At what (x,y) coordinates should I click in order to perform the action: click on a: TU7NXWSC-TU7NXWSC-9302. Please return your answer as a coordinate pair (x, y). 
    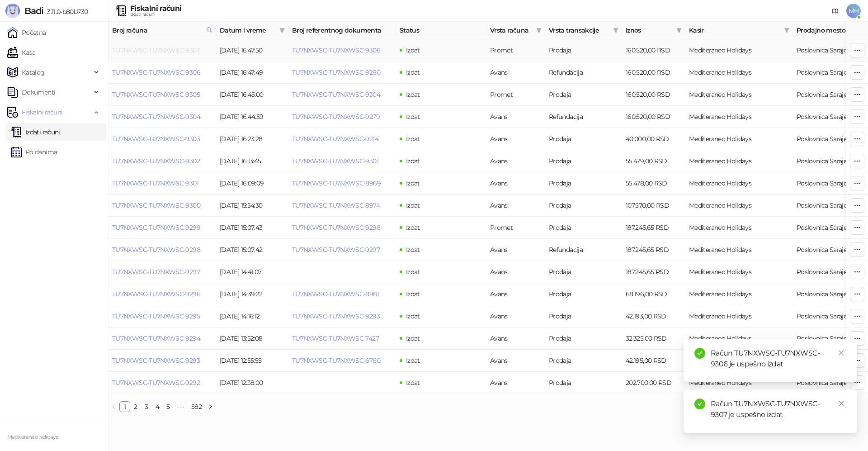
    Looking at the image, I should click on (156, 161).